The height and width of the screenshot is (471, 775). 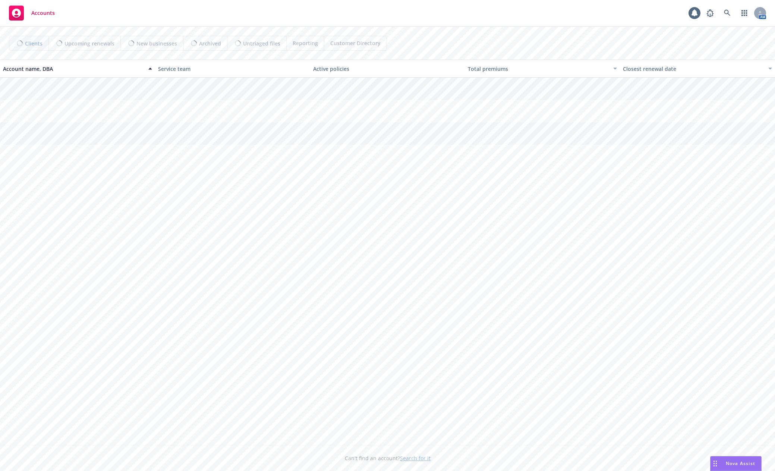 I want to click on span: Accounts, so click(x=43, y=13).